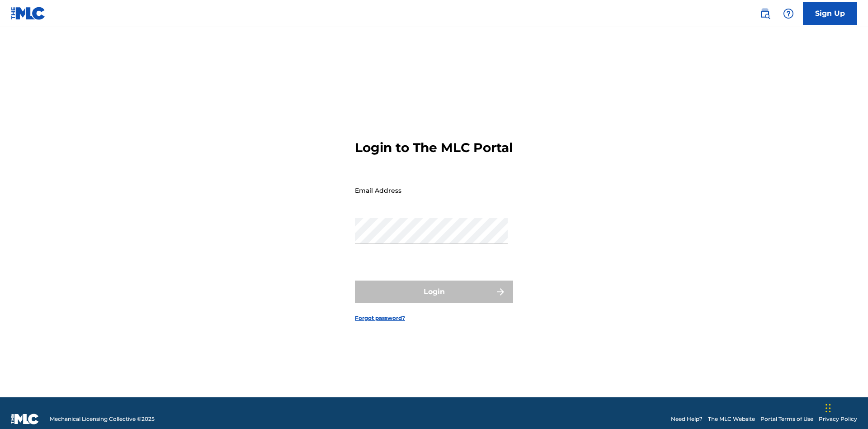 Image resolution: width=868 pixels, height=429 pixels. What do you see at coordinates (765, 14) in the screenshot?
I see `img: search` at bounding box center [765, 14].